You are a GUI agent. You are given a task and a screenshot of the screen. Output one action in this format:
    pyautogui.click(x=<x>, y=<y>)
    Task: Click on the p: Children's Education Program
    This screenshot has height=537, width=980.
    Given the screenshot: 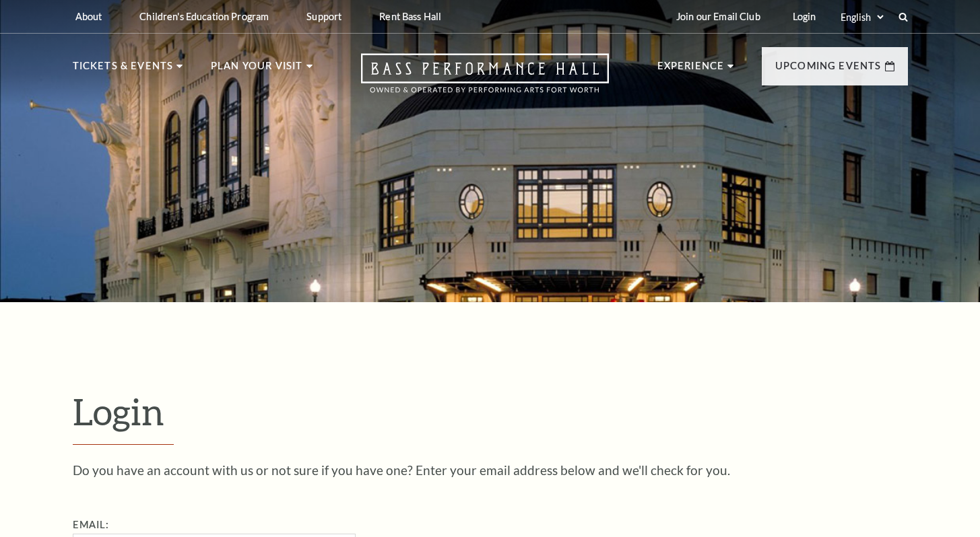 What is the action you would take?
    pyautogui.click(x=204, y=16)
    